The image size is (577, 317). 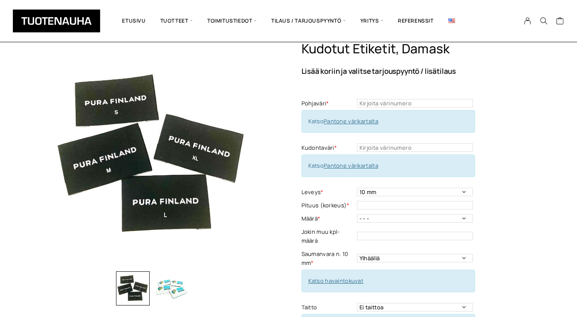 What do you see at coordinates (544, 21) in the screenshot?
I see `button: Search` at bounding box center [544, 21].